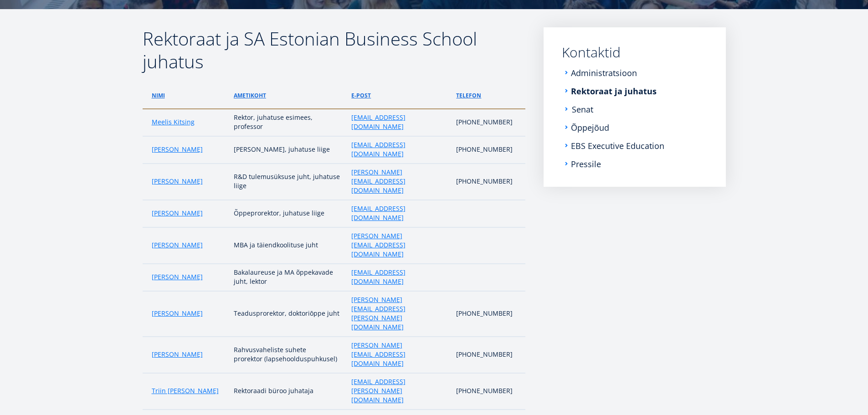 The height and width of the screenshot is (415, 868). What do you see at coordinates (604, 73) in the screenshot?
I see `a: Administratsioon` at bounding box center [604, 73].